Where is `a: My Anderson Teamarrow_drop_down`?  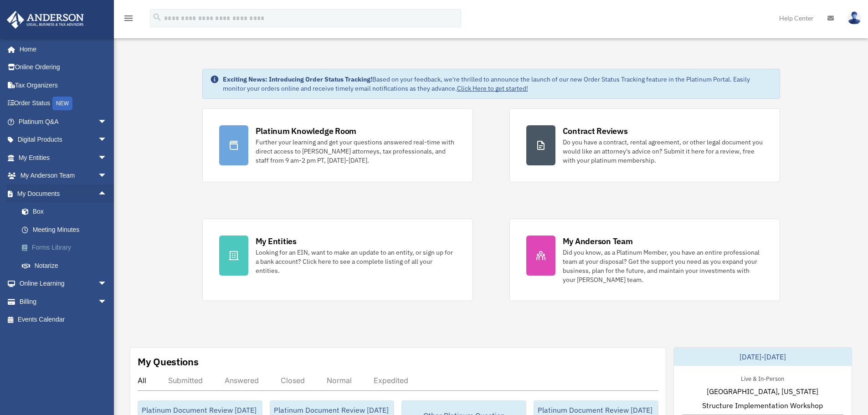 a: My Anderson Teamarrow_drop_down is located at coordinates (63, 176).